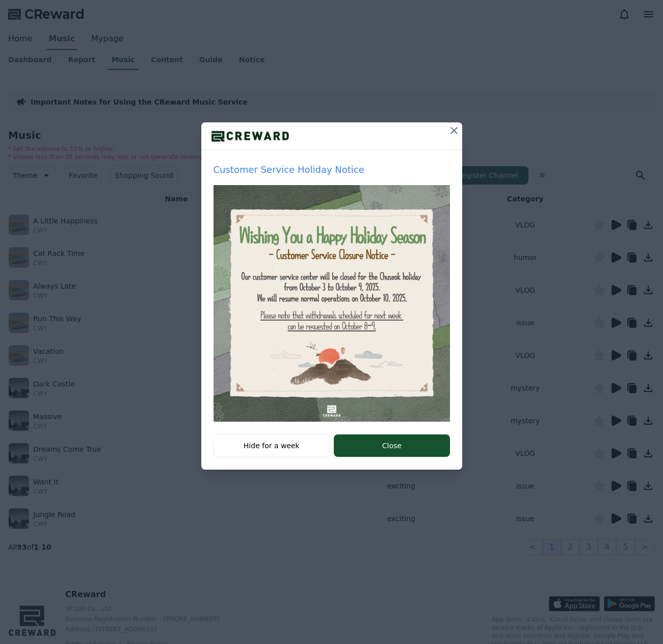  What do you see at coordinates (332, 293) in the screenshot?
I see `a: Customer Service Holiday Notice` at bounding box center [332, 293].